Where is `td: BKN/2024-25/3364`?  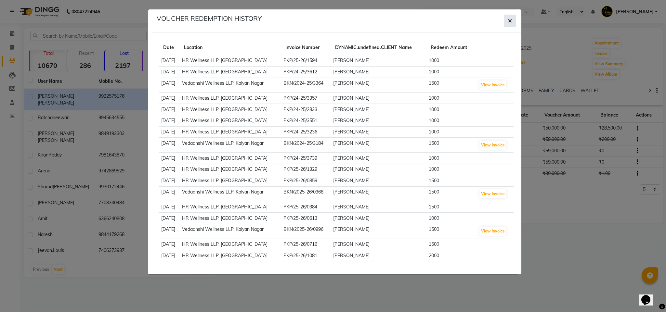 td: BKN/2024-25/3364 is located at coordinates (306, 85).